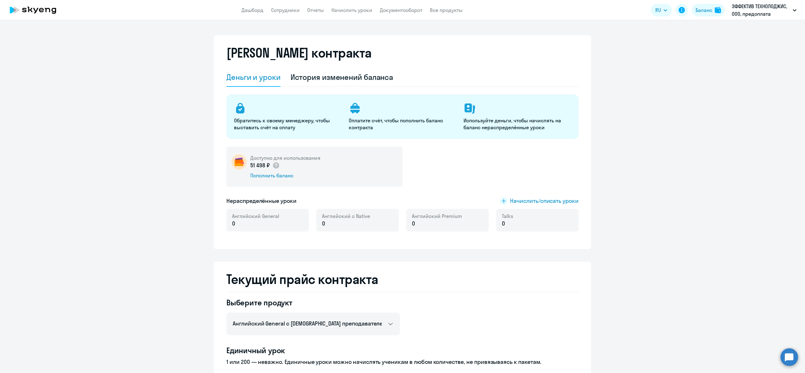 This screenshot has width=805, height=373. Describe the element at coordinates (285, 175) in the screenshot. I see `div: Пополнить баланс` at that location.